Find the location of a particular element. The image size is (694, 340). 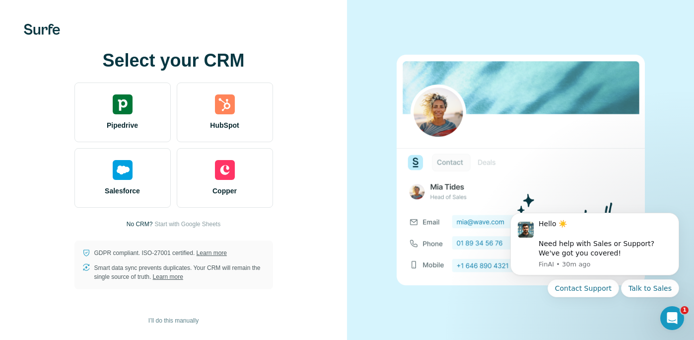

button: Quick reply: Talk to Sales is located at coordinates (154, 88).